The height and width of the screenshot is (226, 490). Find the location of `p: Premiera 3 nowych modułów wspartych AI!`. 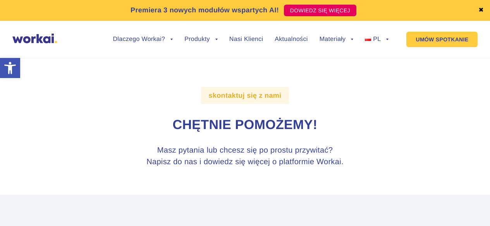

p: Premiera 3 nowych modułów wspartych AI! is located at coordinates (204, 10).